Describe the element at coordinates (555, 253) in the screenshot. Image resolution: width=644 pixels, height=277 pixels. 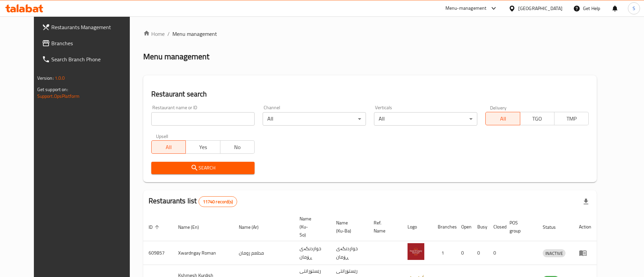
I see `span: INACTIVE` at that location.